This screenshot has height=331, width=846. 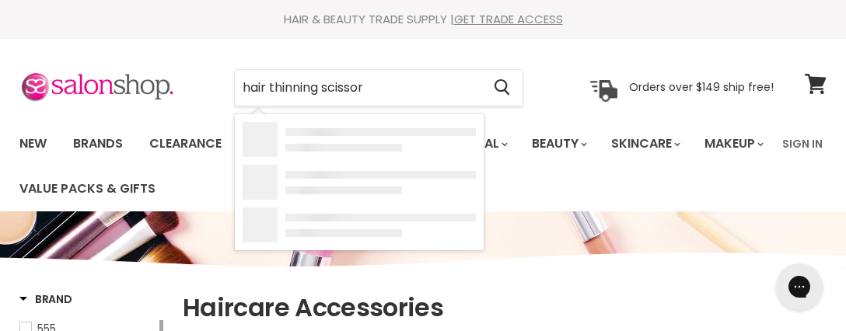 What do you see at coordinates (185, 144) in the screenshot?
I see `a: Clearance` at bounding box center [185, 144].